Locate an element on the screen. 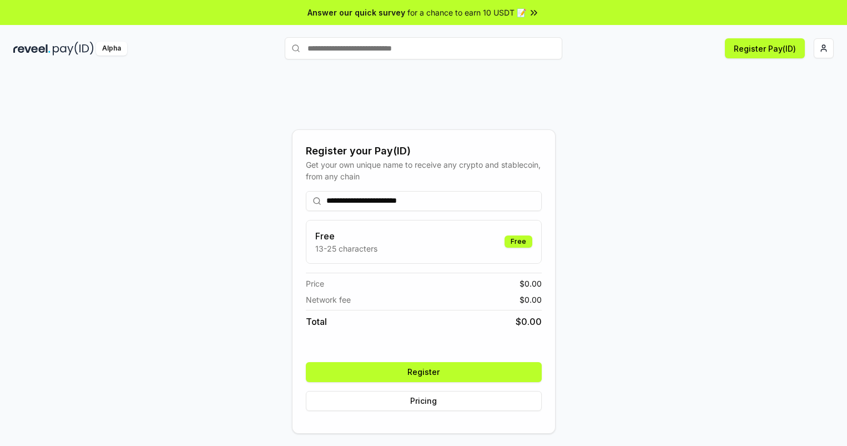 Image resolution: width=847 pixels, height=446 pixels. span: for a chance to earn 10 USDT 📝 is located at coordinates (467, 12).